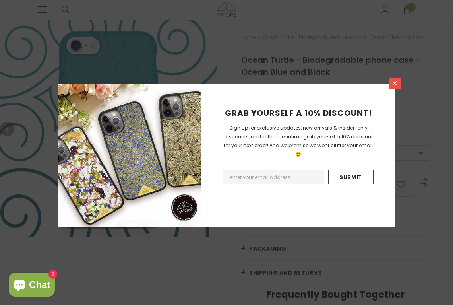 The width and height of the screenshot is (453, 305). Describe the element at coordinates (298, 141) in the screenshot. I see `span: Sign Up for exclusive updates, new arrivals & insider-only discounts, and in the meantime grab yo...` at that location.